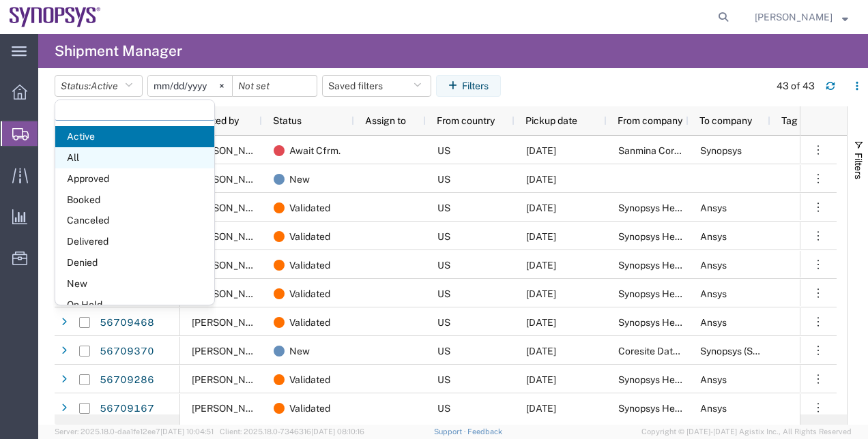 The height and width of the screenshot is (439, 868). I want to click on span: To company, so click(725, 121).